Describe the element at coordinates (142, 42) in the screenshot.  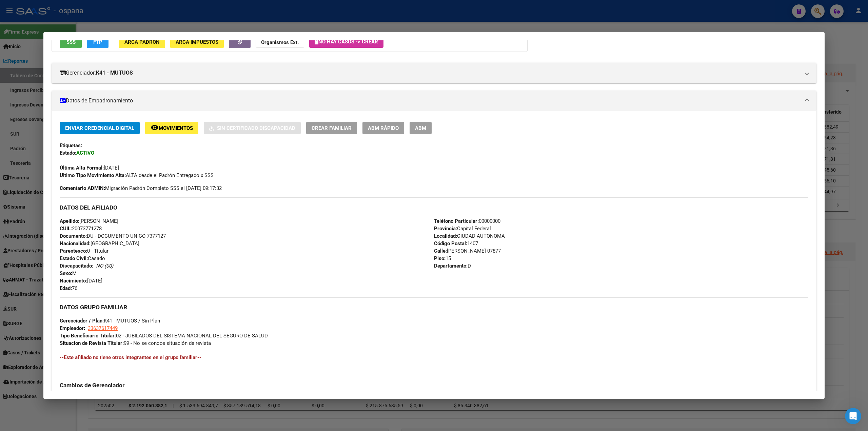
I see `span: ARCA Padrón` at that location.